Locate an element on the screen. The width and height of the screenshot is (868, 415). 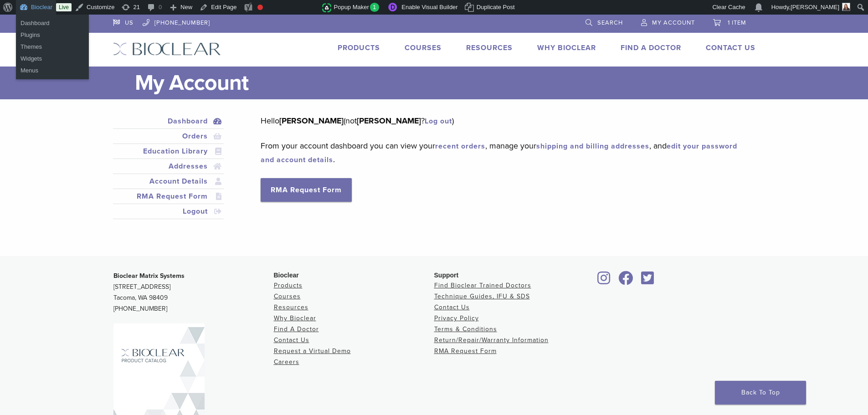
a: Technique Guides, IFU & SDS is located at coordinates (482, 296).